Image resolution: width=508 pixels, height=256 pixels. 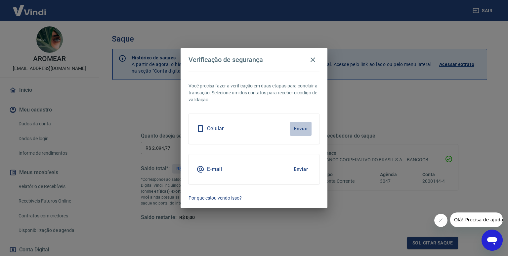 I want to click on a: Por que estou vendo isso?, so click(x=254, y=198).